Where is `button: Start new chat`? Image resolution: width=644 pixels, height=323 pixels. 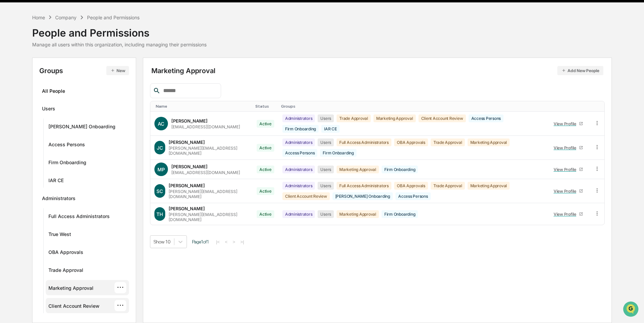
button: Start new chat is located at coordinates (119, 58).